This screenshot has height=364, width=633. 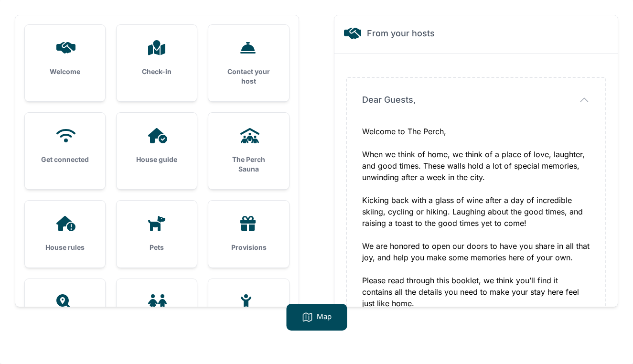 What do you see at coordinates (157, 159) in the screenshot?
I see `h3: House guide` at bounding box center [157, 159].